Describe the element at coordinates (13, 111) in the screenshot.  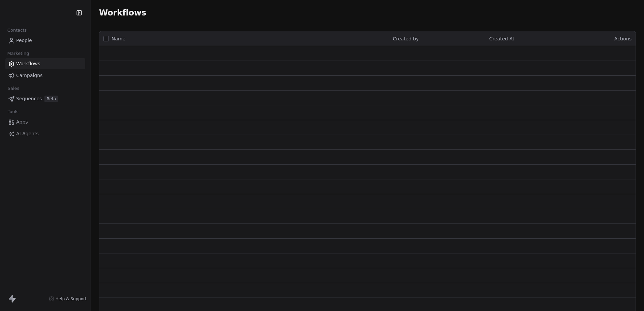
I see `span: Tools` at that location.